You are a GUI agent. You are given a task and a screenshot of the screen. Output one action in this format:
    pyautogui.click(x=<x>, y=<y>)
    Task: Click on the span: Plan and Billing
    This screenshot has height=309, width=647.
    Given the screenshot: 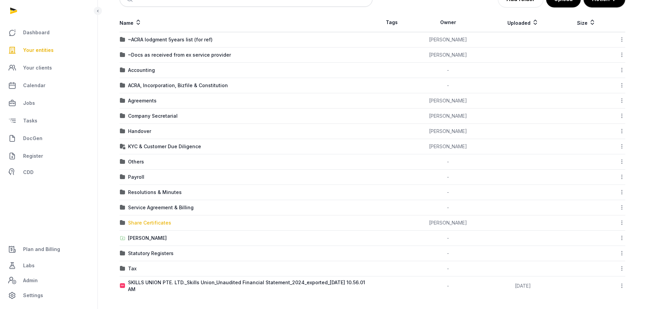 What is the action you would take?
    pyautogui.click(x=41, y=250)
    